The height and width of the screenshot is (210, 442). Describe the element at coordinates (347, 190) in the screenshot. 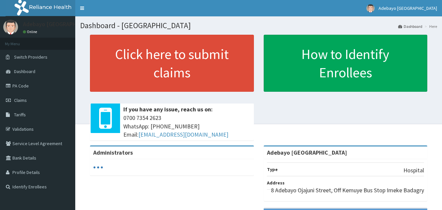

I see `p: 8 Adebayo Ojajuni Street, Off Kemuye Bus Stop Imeke Badagry` at that location.